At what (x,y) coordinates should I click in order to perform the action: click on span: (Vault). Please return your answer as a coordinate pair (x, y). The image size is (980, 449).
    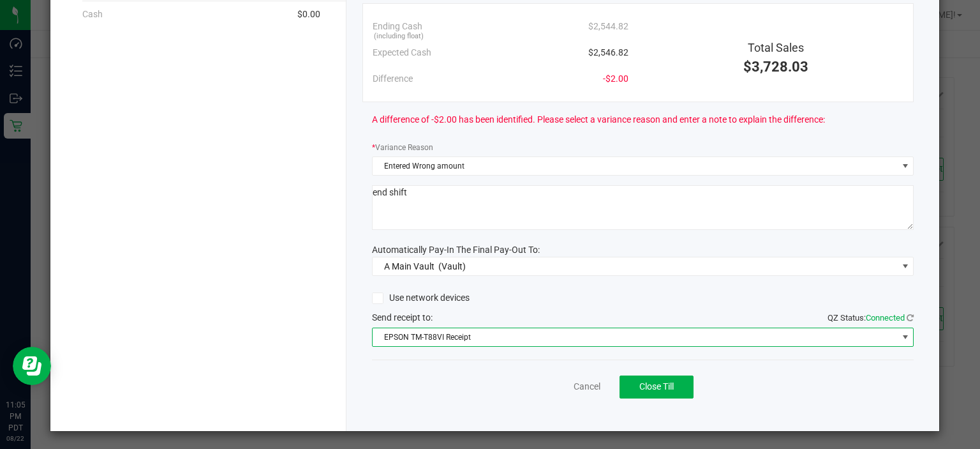
    Looking at the image, I should click on (452, 266).